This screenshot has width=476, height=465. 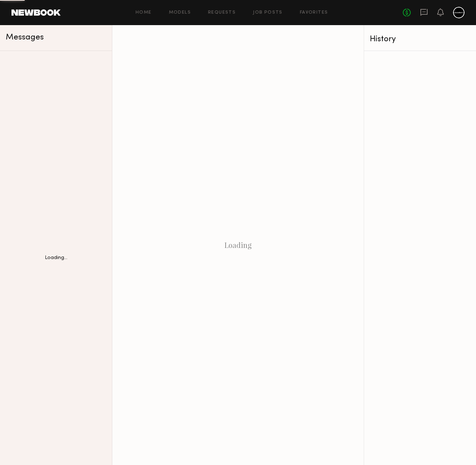 I want to click on div: Loading..., so click(x=56, y=258).